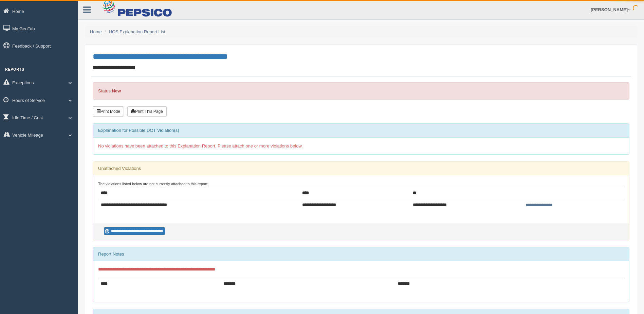 The width and height of the screenshot is (644, 314). Describe the element at coordinates (200, 146) in the screenshot. I see `span: No violations have been attached to this Explanation Report. Please attach one or more violations...` at that location.